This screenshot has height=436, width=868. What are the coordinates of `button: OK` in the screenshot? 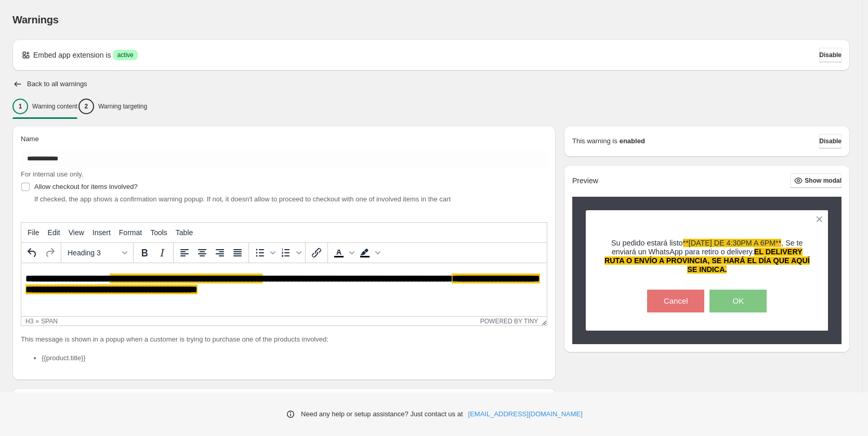 It's located at (738, 301).